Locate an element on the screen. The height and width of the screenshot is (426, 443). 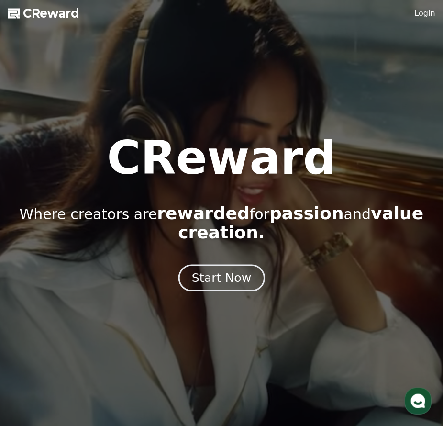
span: value creation. is located at coordinates (301, 223).